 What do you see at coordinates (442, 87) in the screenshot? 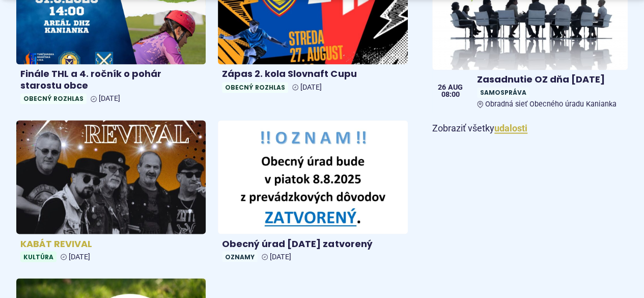
I see `span: 26` at bounding box center [442, 87].